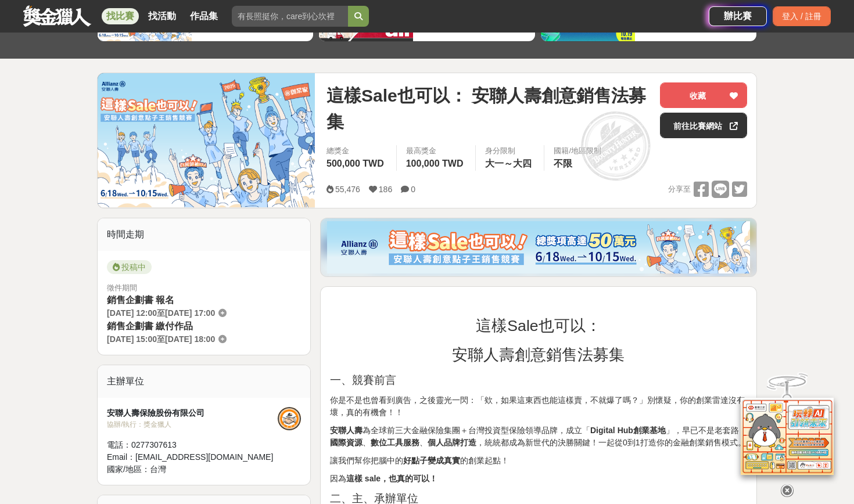  Describe the element at coordinates (539, 247) in the screenshot. I see `img: dcc59076-91c0-4acb-9c6b-a1d413182f46.png` at that location.